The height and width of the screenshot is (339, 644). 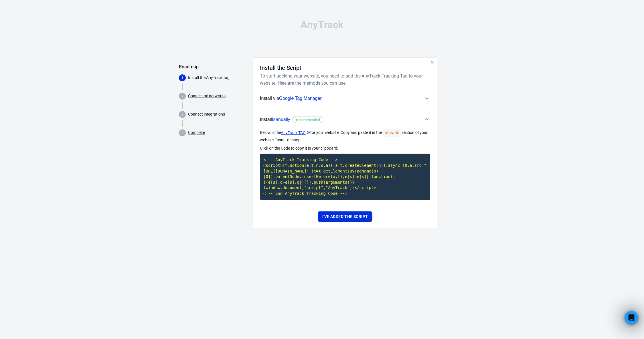 What do you see at coordinates (345, 99) in the screenshot?
I see `button: Install viaGoogle Tag Manager` at bounding box center [345, 99].